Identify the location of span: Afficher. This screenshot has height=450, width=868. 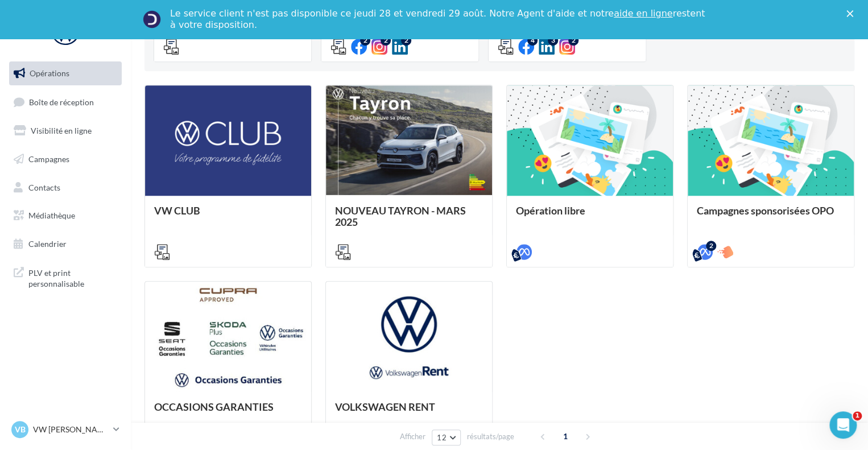
(412, 437).